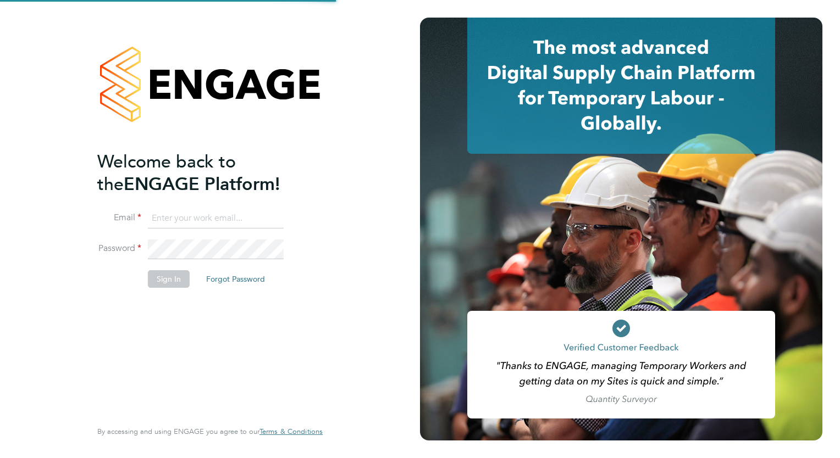 Image resolution: width=840 pixels, height=458 pixels. What do you see at coordinates (119, 218) in the screenshot?
I see `label: Email` at bounding box center [119, 218].